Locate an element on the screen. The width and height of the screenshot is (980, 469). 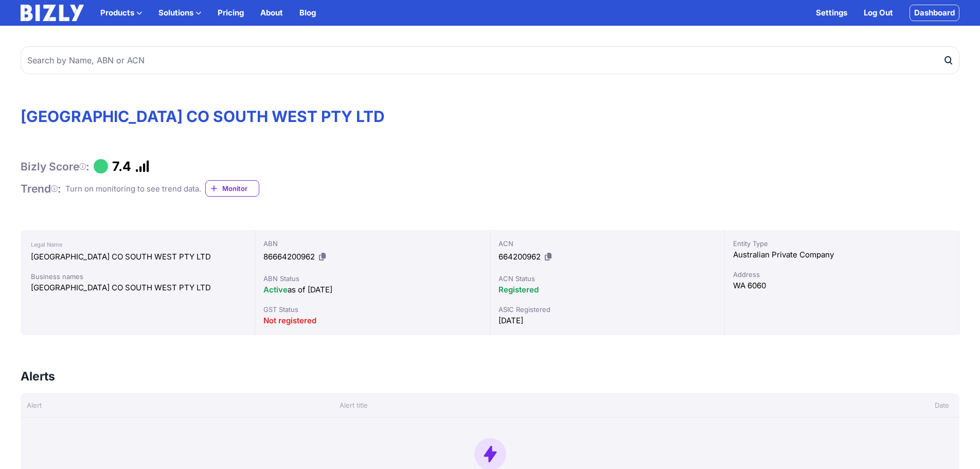
div: Date is located at coordinates (881, 405).